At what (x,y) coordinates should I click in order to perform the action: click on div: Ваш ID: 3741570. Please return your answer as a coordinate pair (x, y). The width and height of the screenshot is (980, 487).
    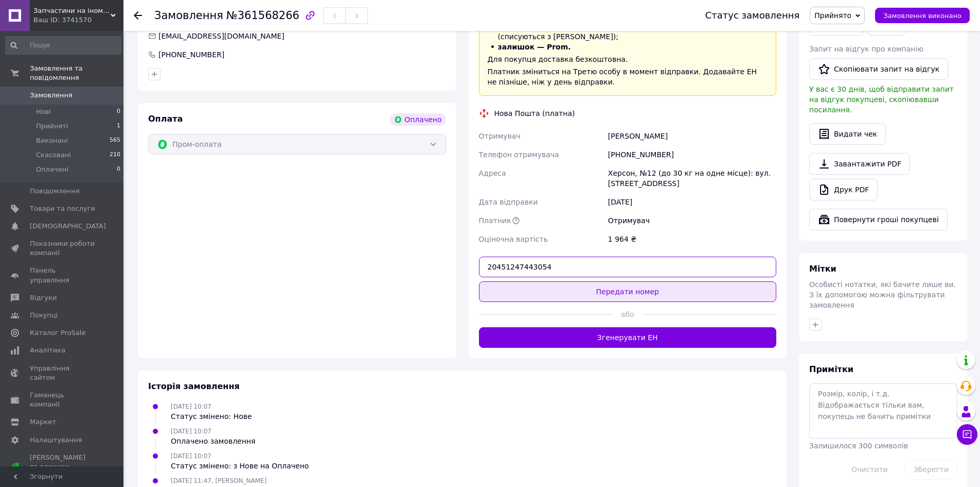
    Looking at the image, I should click on (78, 20).